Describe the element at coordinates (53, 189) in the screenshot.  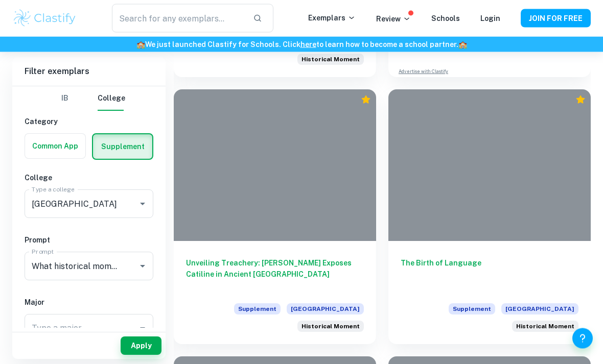
I see `label: Type a college` at that location.